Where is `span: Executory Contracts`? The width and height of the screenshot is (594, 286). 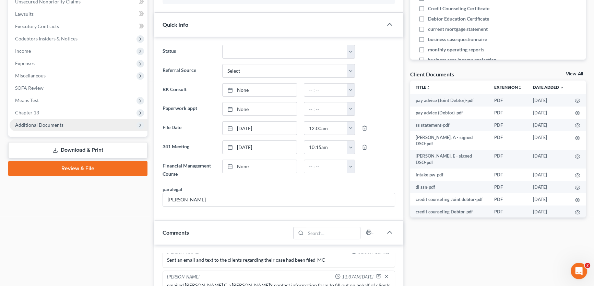
span: Executory Contracts is located at coordinates (37, 26).